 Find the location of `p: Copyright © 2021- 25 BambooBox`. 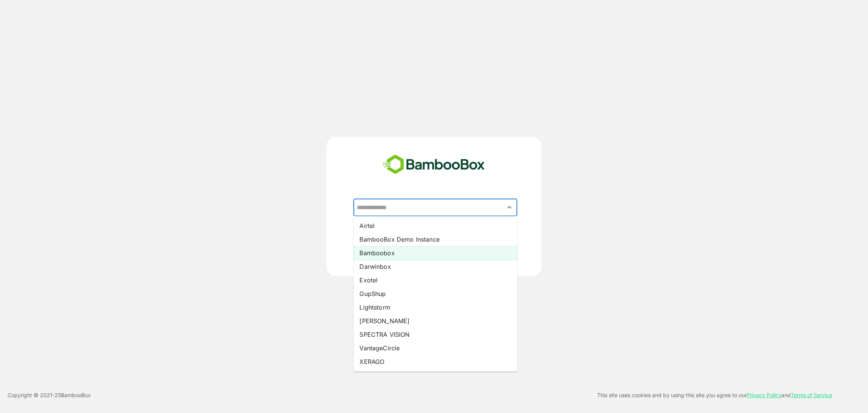

p: Copyright © 2021- 25 BambooBox is located at coordinates (49, 395).